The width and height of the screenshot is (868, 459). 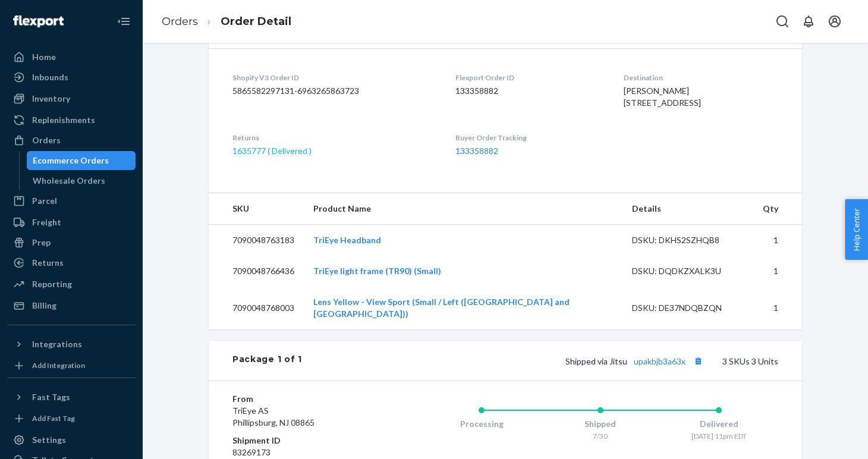 What do you see at coordinates (719, 424) in the screenshot?
I see `div: Delivered` at bounding box center [719, 424].